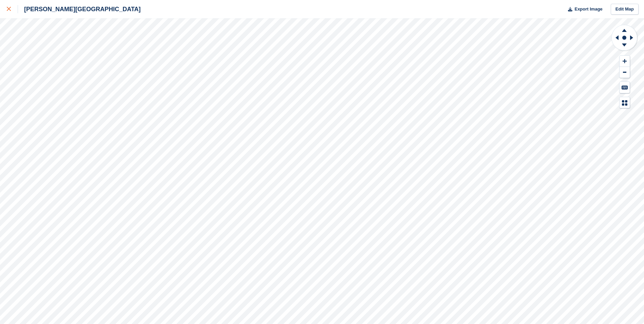  I want to click on button: Map Legend, so click(624, 103).